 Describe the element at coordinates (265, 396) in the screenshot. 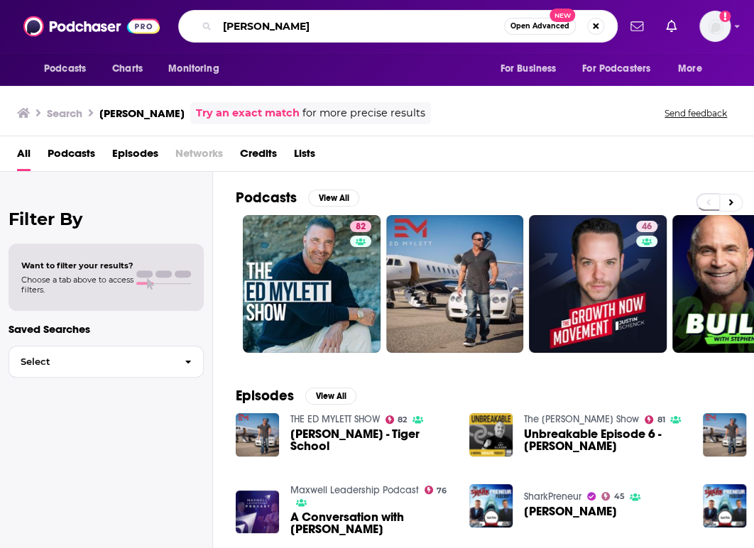

I see `h2: Episodes` at that location.